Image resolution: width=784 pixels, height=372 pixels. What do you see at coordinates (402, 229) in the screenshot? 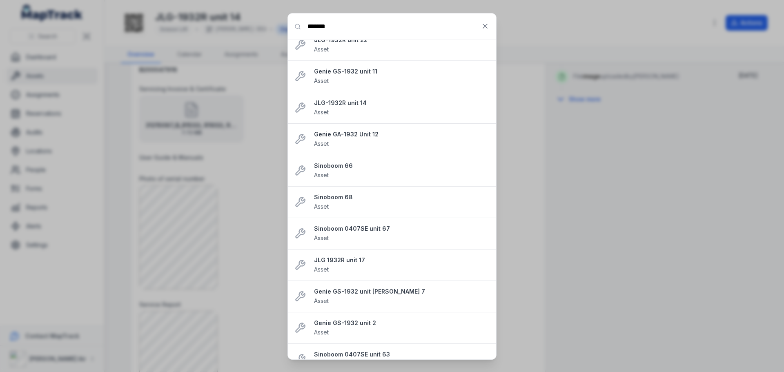
I see `strong: Sinoboom 0407SE unit 67` at bounding box center [402, 229].